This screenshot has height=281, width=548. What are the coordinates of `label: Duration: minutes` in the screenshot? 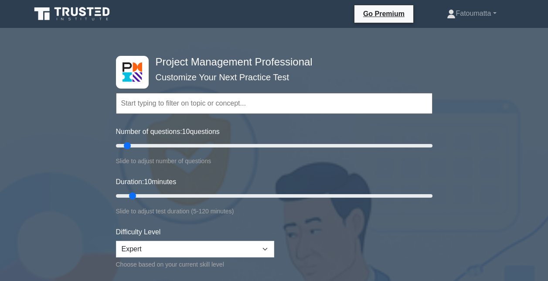 It's located at (146, 182).